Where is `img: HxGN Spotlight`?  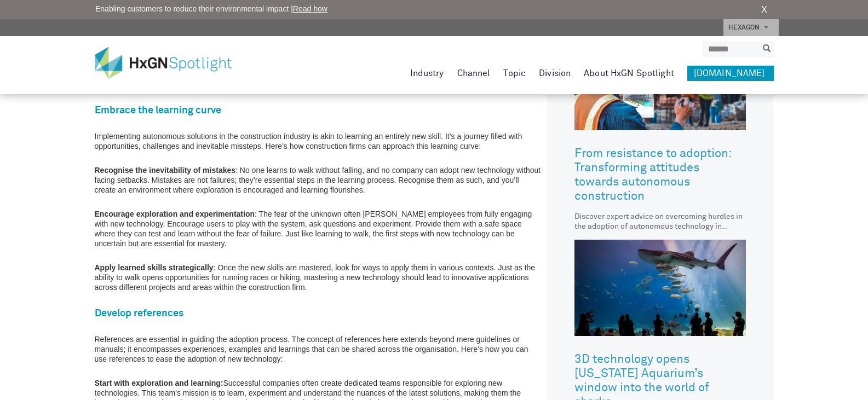
img: HxGN Spotlight is located at coordinates (171, 63).